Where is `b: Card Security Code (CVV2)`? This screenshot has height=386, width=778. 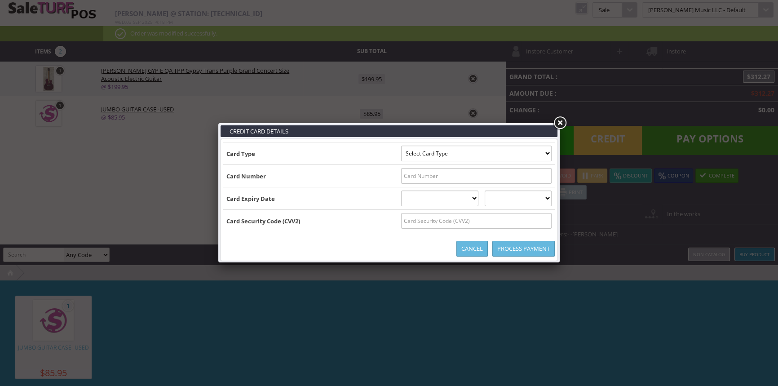
b: Card Security Code (CVV2) is located at coordinates (263, 221).